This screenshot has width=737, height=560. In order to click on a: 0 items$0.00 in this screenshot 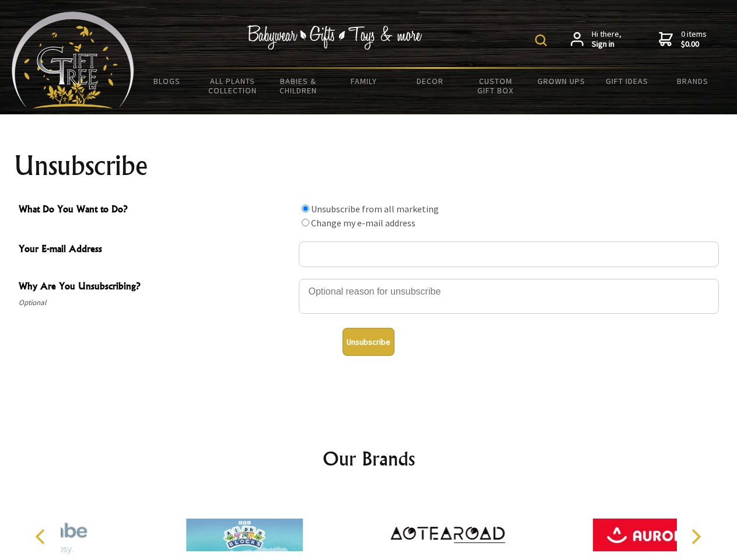, I will do `click(682, 39)`.